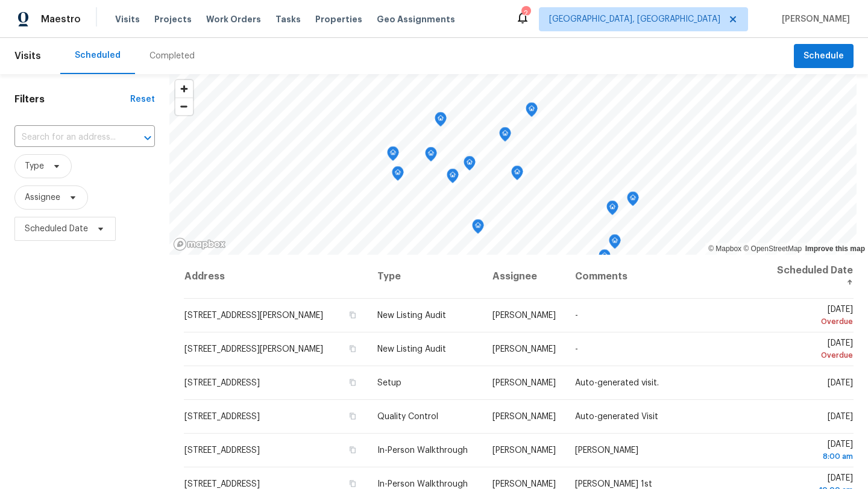 The height and width of the screenshot is (489, 868). What do you see at coordinates (835, 249) in the screenshot?
I see `a: Improve this map` at bounding box center [835, 249].